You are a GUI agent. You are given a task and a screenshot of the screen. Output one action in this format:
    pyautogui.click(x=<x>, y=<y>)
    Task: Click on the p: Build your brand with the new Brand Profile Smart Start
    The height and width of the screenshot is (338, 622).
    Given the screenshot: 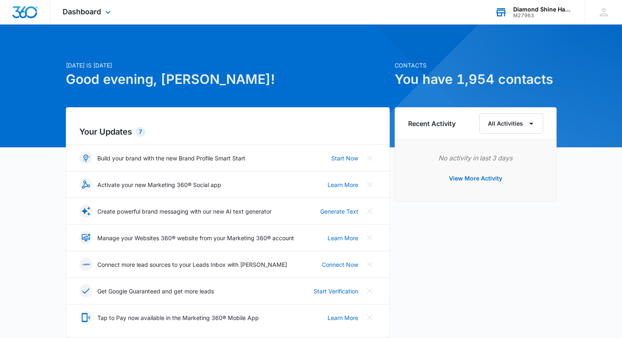 What is the action you would take?
    pyautogui.click(x=171, y=158)
    